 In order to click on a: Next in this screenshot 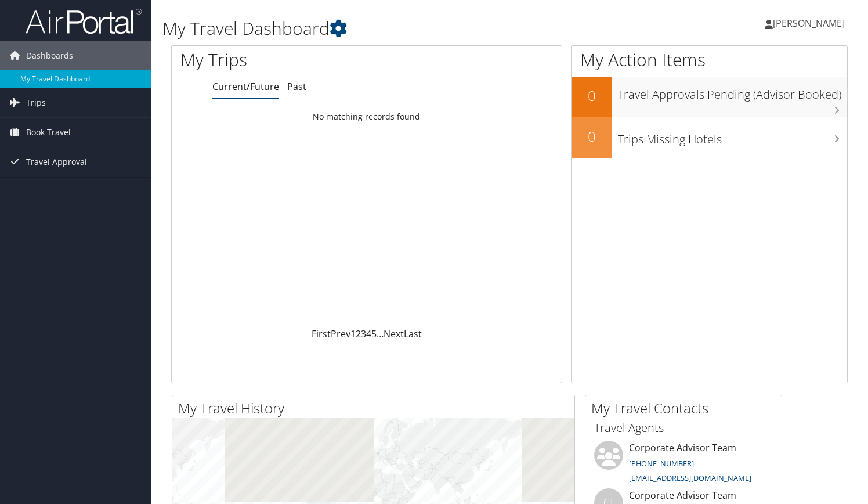, I will do `click(394, 334)`.